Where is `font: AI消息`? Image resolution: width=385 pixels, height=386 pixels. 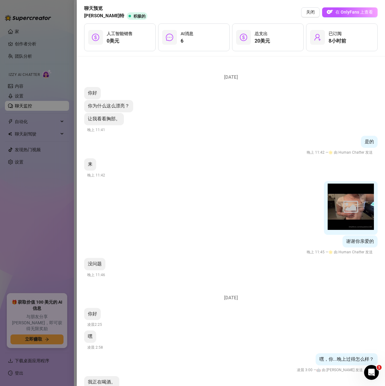
font: AI消息 is located at coordinates (187, 34).